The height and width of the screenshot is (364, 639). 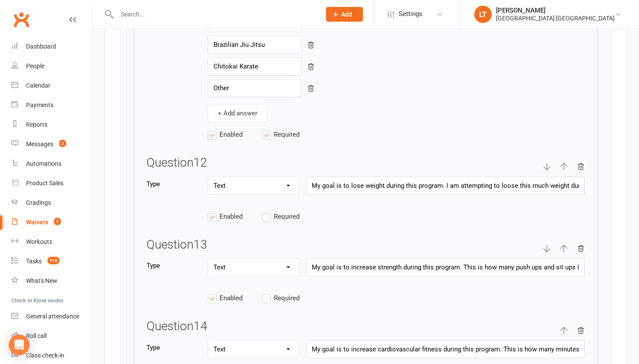 What do you see at coordinates (39, 242) in the screenshot?
I see `div: Workouts` at bounding box center [39, 242].